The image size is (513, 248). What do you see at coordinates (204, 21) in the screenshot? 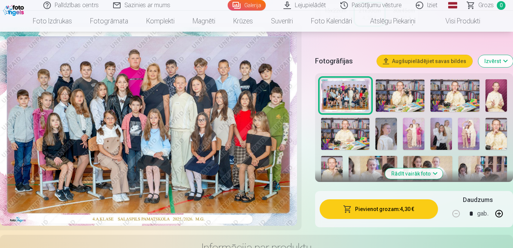
I see `a: Magnēti` at bounding box center [204, 21].